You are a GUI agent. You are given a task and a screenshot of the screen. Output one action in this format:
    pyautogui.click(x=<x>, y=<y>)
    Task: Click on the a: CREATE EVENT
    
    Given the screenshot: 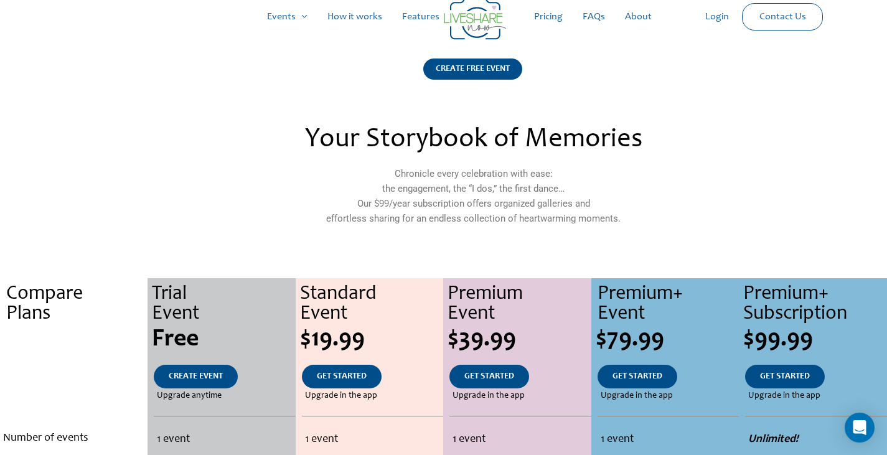 What is the action you would take?
    pyautogui.click(x=195, y=377)
    